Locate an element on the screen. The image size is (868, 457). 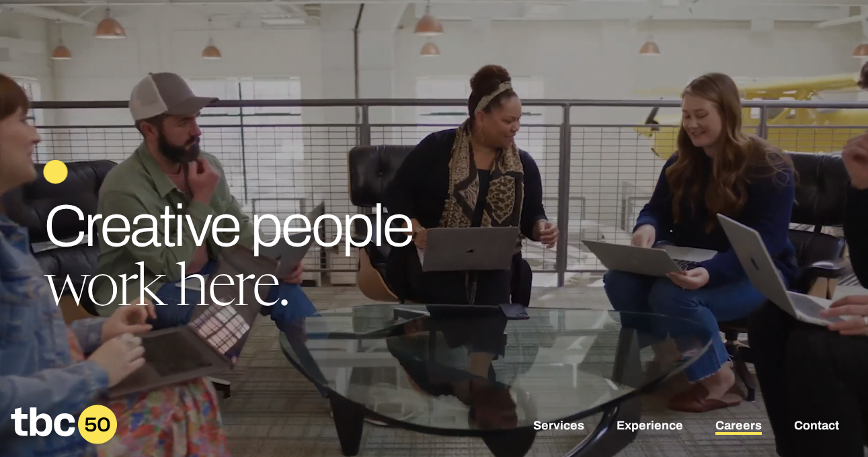
a: Contact is located at coordinates (816, 427).